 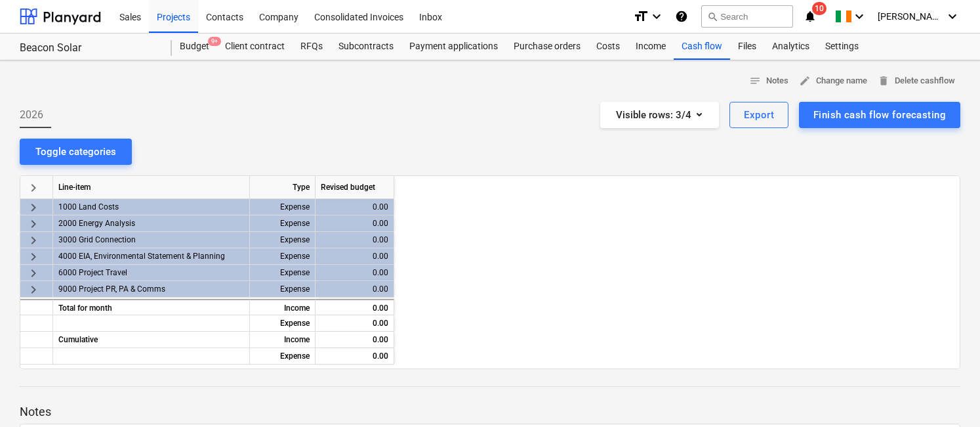 I want to click on div: Payment applications, so click(x=453, y=46).